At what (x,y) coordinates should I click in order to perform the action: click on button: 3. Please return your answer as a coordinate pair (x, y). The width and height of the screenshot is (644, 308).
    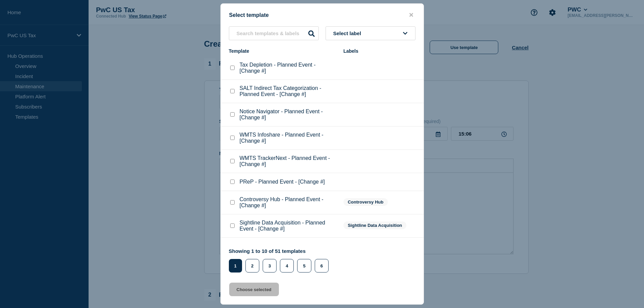
    Looking at the image, I should click on (269, 265).